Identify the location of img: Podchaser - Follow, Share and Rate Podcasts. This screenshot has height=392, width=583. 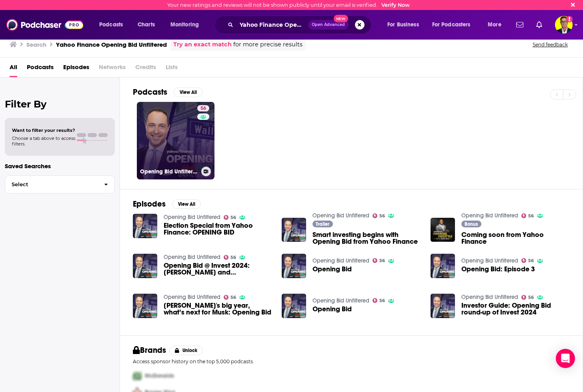
(45, 25).